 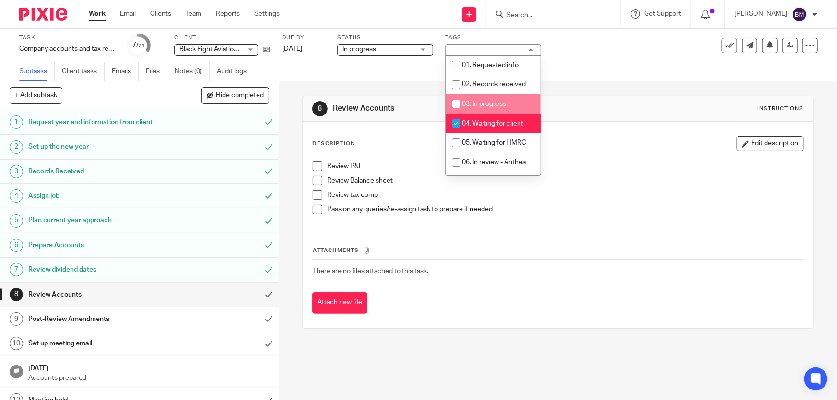 What do you see at coordinates (336, 250) in the screenshot?
I see `span: Attachments` at bounding box center [336, 250].